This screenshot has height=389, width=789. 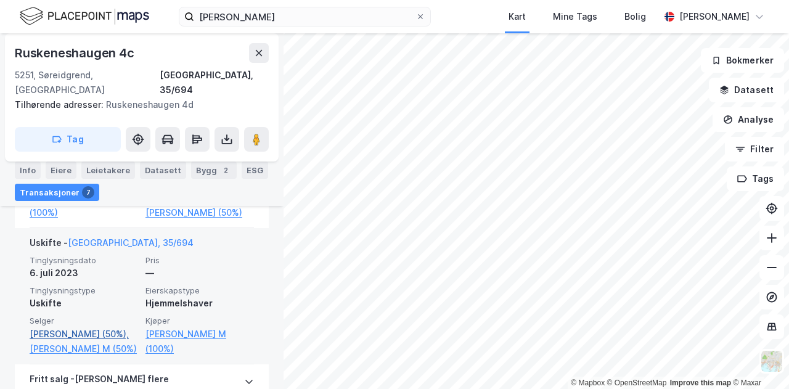 I want to click on span: Pris, so click(x=200, y=260).